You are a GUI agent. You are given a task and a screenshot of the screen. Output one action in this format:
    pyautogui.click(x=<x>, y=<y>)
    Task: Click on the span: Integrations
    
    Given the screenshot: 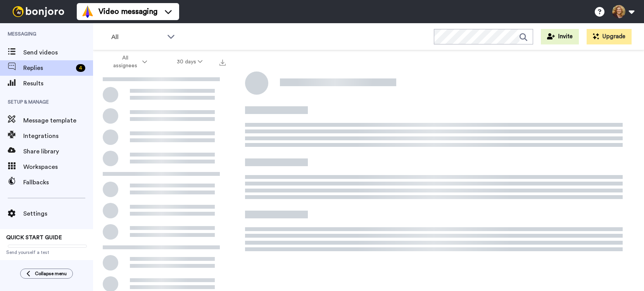 What is the action you would take?
    pyautogui.click(x=58, y=136)
    